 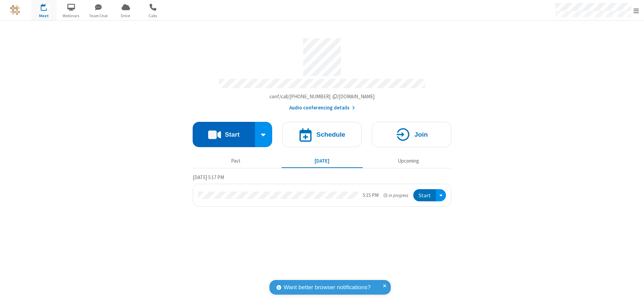 I want to click on h4: Join, so click(x=421, y=135).